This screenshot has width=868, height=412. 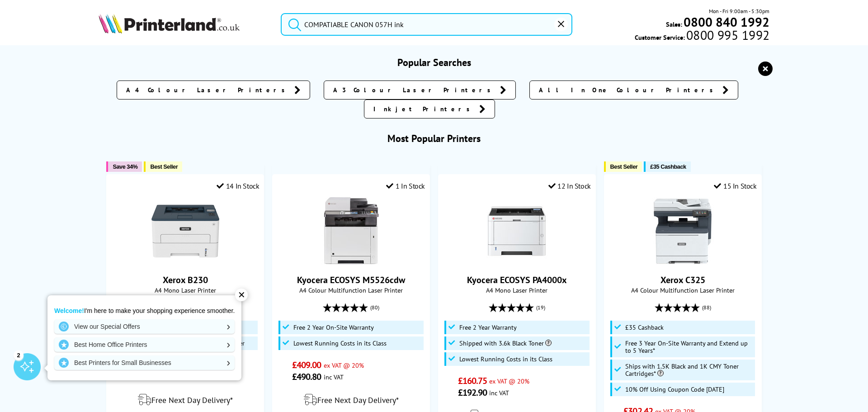 I want to click on input: Search product or brand, so click(x=426, y=24).